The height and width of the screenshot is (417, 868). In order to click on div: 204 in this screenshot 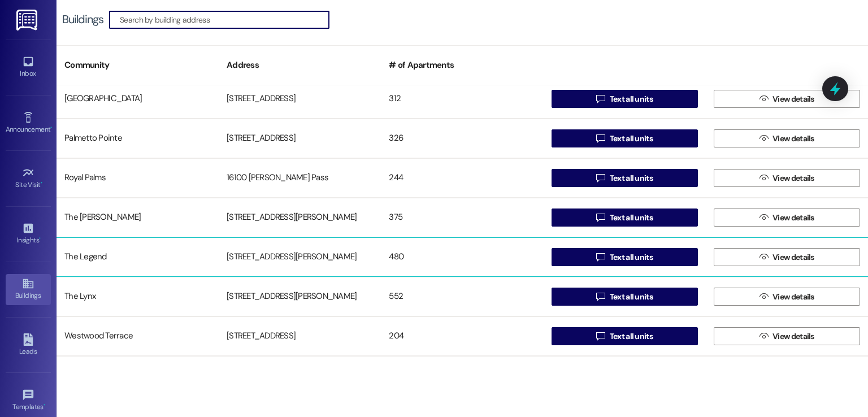, I will do `click(462, 336)`.